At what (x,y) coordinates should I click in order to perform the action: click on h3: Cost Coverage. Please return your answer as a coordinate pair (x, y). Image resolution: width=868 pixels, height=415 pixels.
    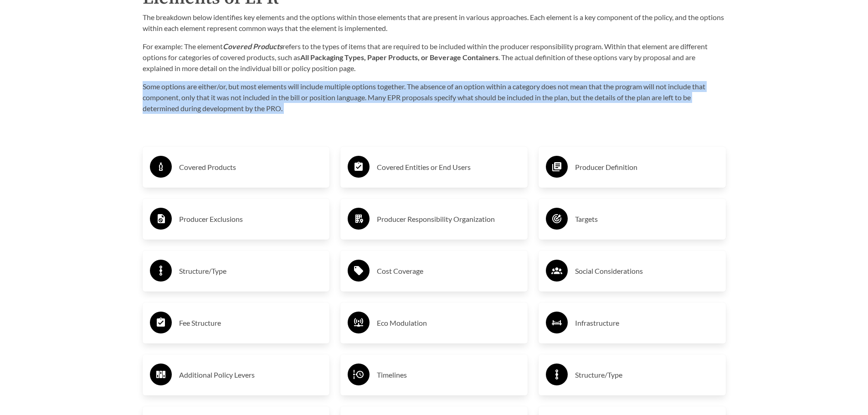
    Looking at the image, I should click on (448, 271).